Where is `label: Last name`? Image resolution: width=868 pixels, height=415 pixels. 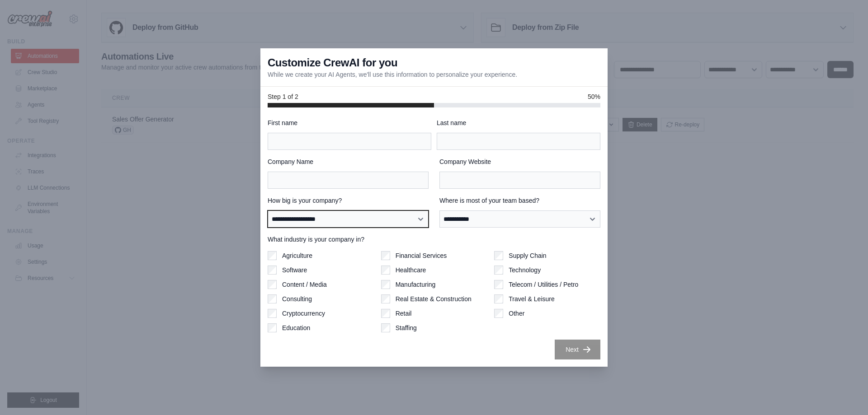
label: Last name is located at coordinates (519, 123).